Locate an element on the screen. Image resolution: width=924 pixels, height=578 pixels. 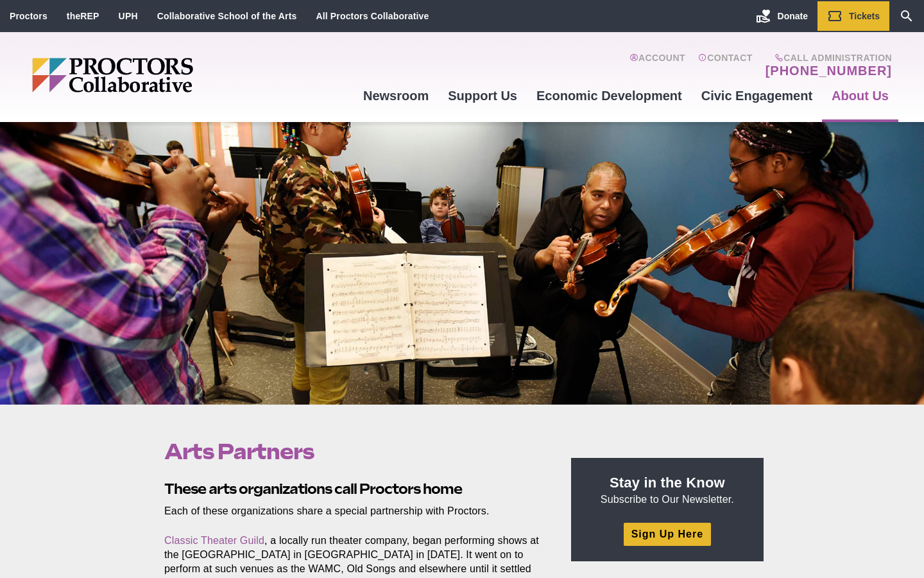
a: UPH is located at coordinates (129, 16).